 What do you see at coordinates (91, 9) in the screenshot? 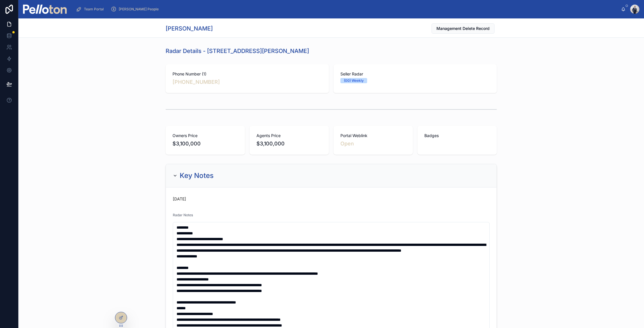
I see `a: Team Portal` at bounding box center [91, 9].